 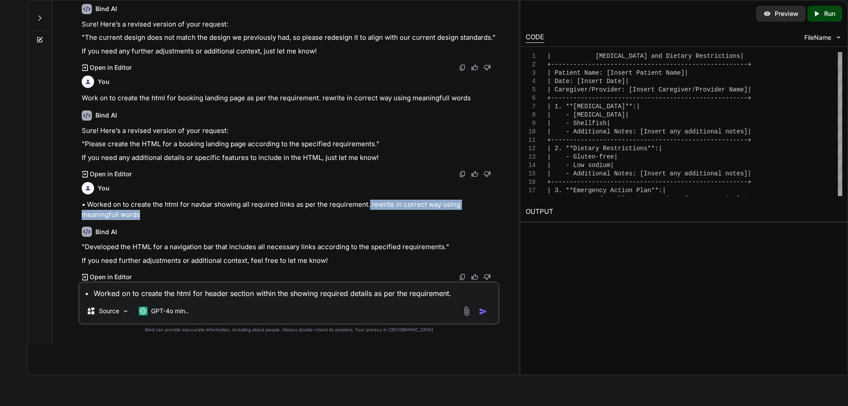 I want to click on span: | Caregiver/Provider: [Insert Caregiver/Provider N, so click(x=640, y=90).